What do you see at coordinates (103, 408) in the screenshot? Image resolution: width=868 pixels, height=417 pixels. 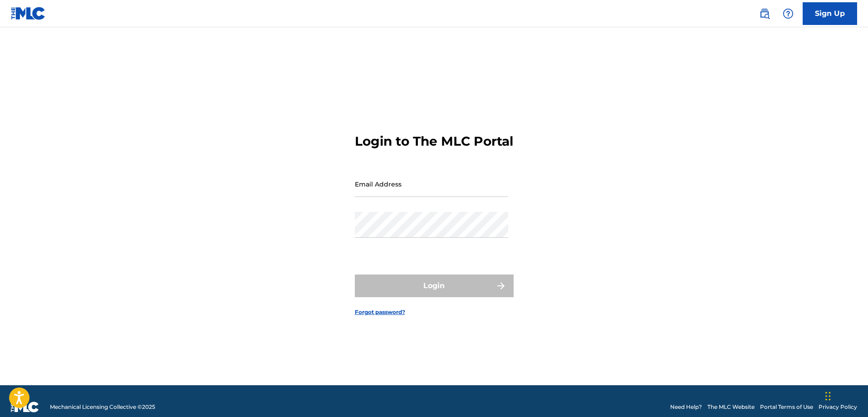 I see `span: Mechanical Licensing Collective © 2025` at bounding box center [103, 408].